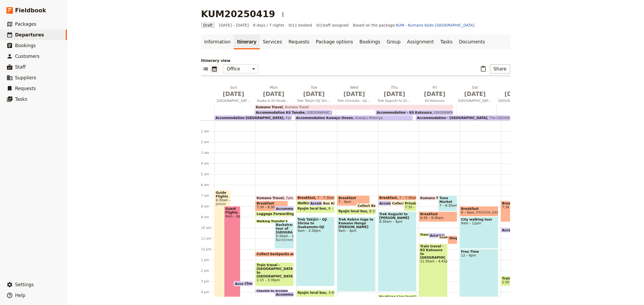  Describe the element at coordinates (432, 218) in the screenshot. I see `span: 8:30 – 9:30am` at that location.